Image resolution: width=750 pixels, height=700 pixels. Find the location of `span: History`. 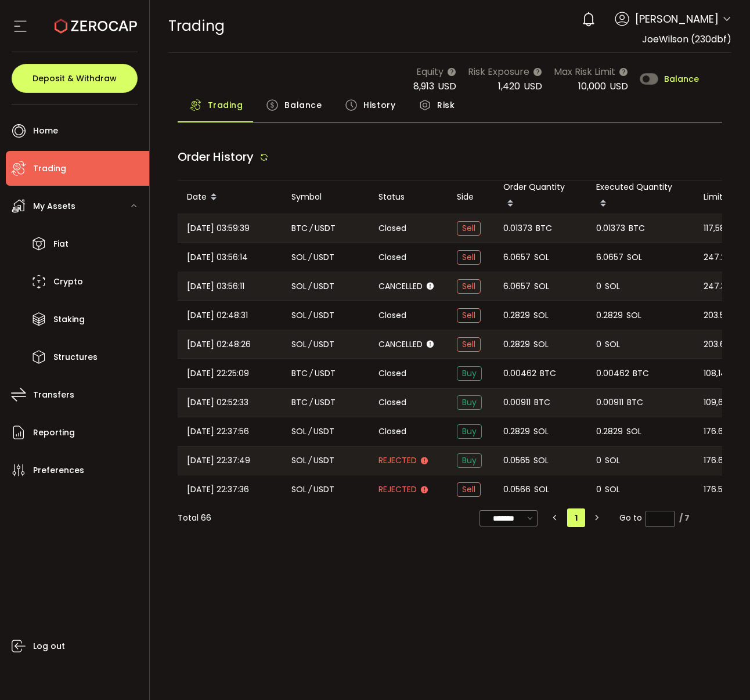

span: History is located at coordinates (379, 105).